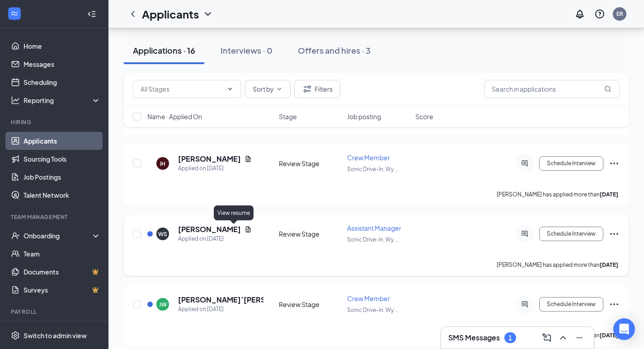  I want to click on a: Sourcing Tools, so click(62, 159).